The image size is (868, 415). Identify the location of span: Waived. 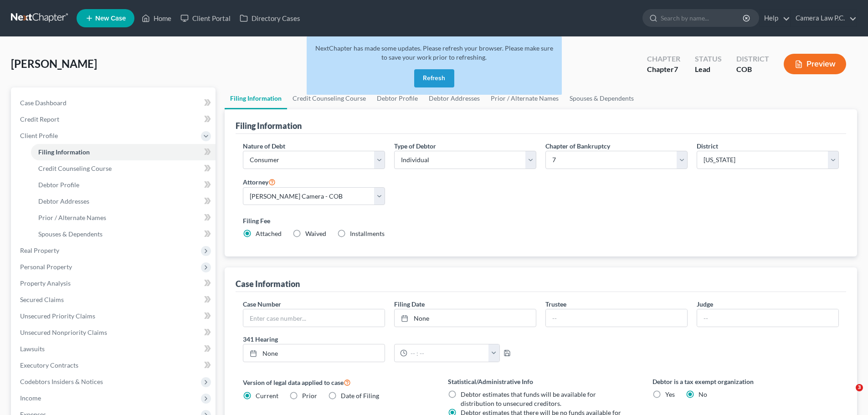
(316, 233).